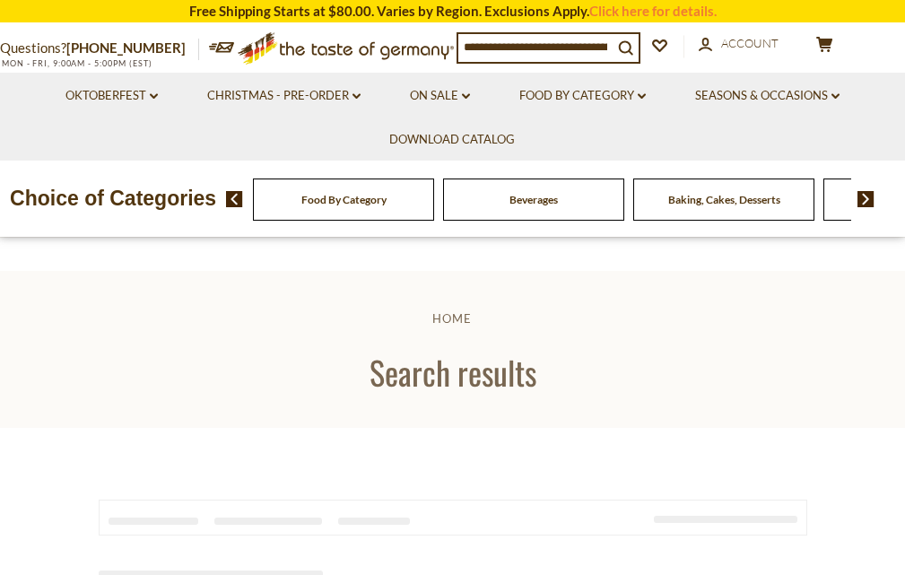 Image resolution: width=905 pixels, height=575 pixels. What do you see at coordinates (111, 96) in the screenshot?
I see `a: Oktoberfest` at bounding box center [111, 96].